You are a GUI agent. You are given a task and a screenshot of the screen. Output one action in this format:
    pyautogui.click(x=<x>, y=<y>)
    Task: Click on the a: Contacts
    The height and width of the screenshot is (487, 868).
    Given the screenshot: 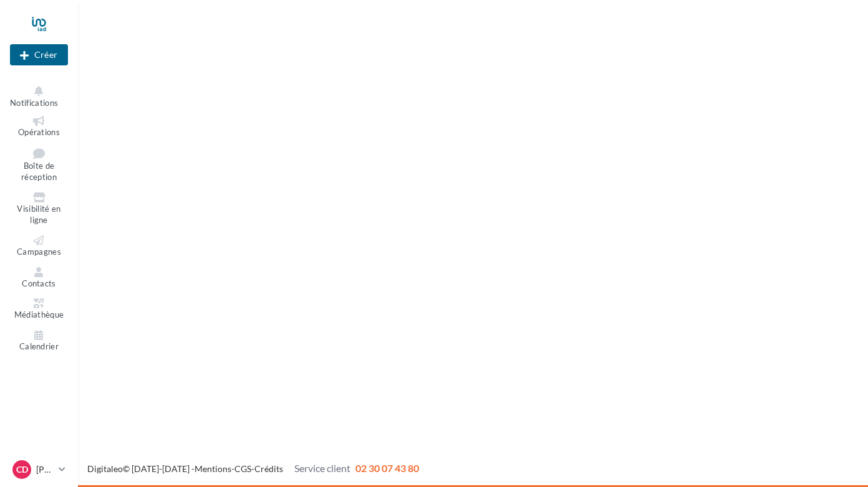 What is the action you would take?
    pyautogui.click(x=39, y=278)
    